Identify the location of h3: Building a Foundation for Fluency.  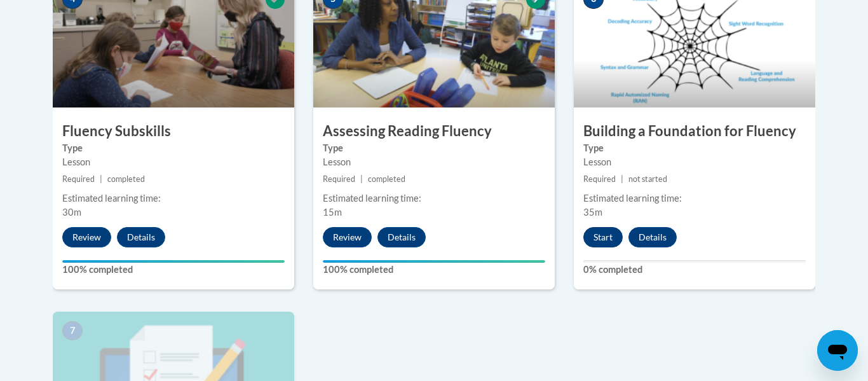
(695, 131).